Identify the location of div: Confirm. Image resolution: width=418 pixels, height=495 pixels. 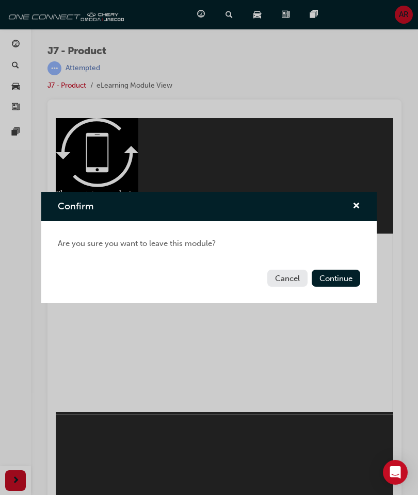
(209, 248).